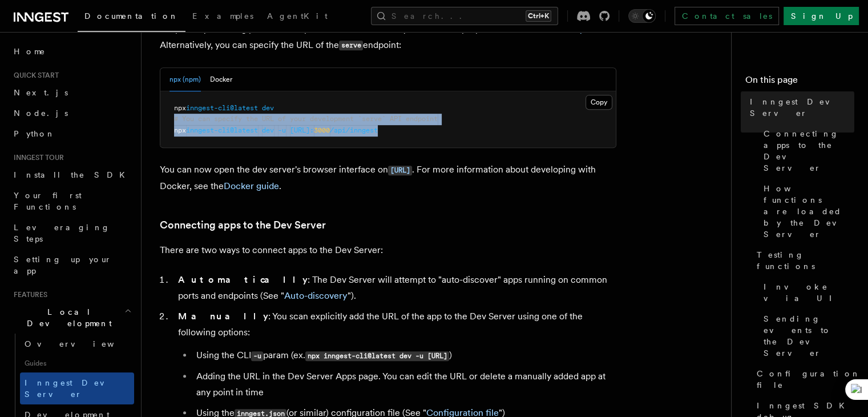  Describe the element at coordinates (71, 175) in the screenshot. I see `a: Install the SDK` at that location.